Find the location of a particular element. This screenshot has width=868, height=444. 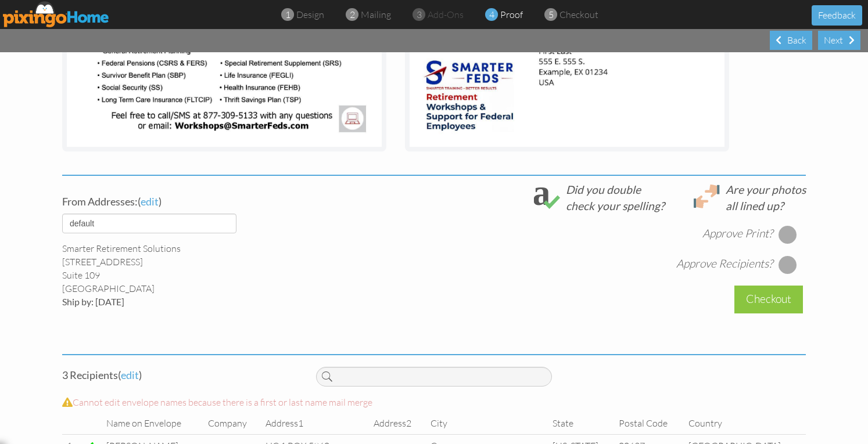

div: Approve Recipients? is located at coordinates (724, 263).